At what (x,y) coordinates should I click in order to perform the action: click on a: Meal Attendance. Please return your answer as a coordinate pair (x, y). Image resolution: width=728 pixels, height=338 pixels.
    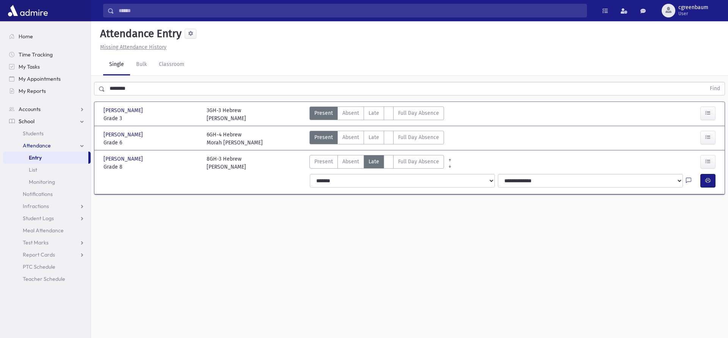
    Looking at the image, I should click on (47, 231).